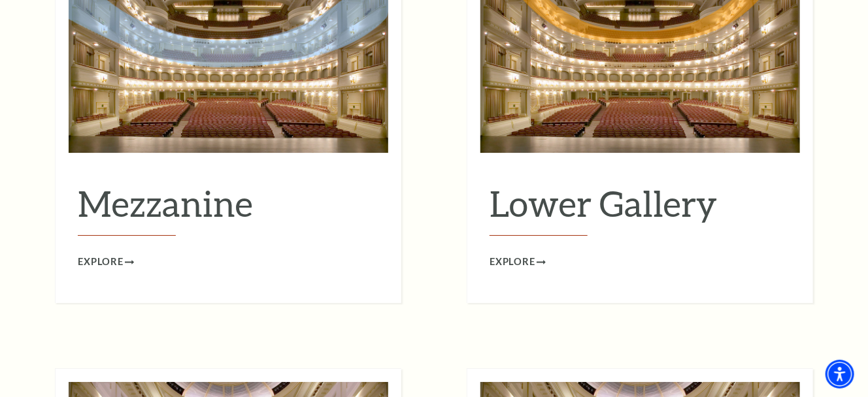 Image resolution: width=868 pixels, height=397 pixels. I want to click on h2: Mezzanine, so click(228, 209).